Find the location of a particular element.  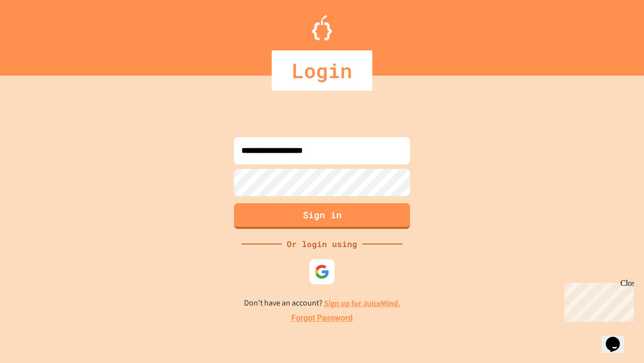

img: google-icon.svg is located at coordinates (322, 271).